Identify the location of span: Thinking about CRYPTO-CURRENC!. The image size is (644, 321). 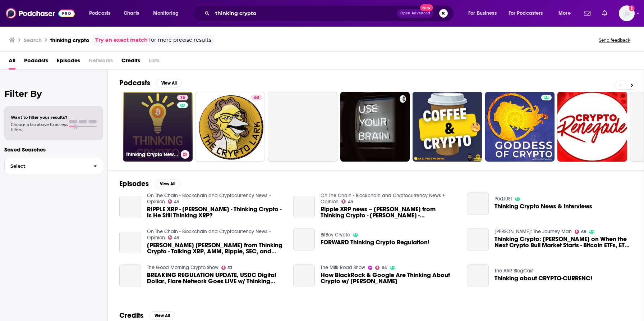
(544, 279).